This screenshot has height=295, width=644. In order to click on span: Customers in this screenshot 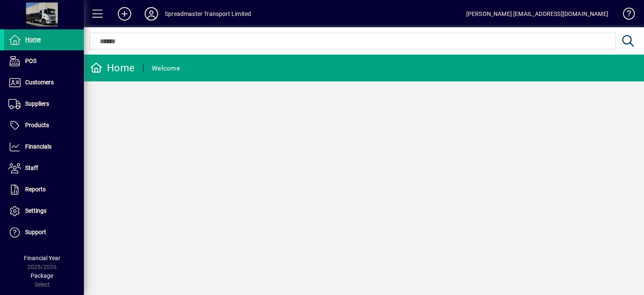, I will do `click(39, 82)`.